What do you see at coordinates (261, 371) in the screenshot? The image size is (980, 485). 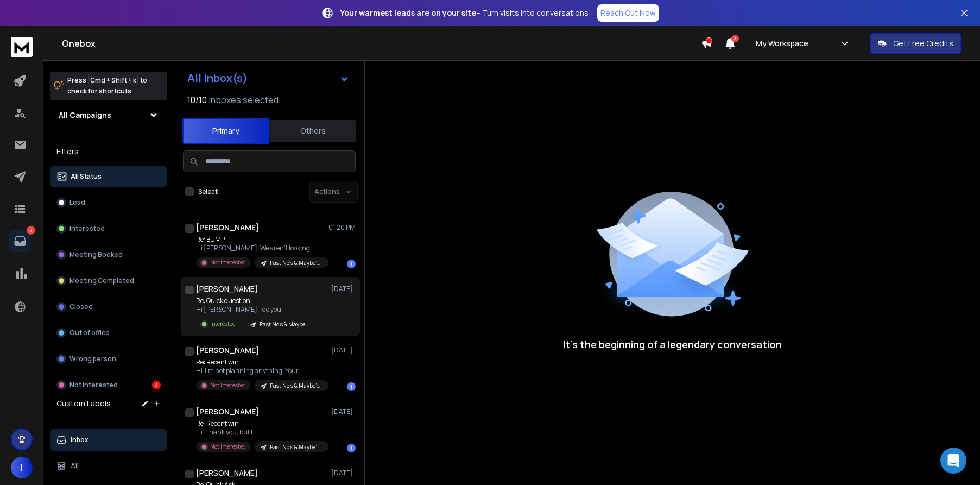 I see `p: Hi I’m not planning anything. Your` at bounding box center [261, 371].